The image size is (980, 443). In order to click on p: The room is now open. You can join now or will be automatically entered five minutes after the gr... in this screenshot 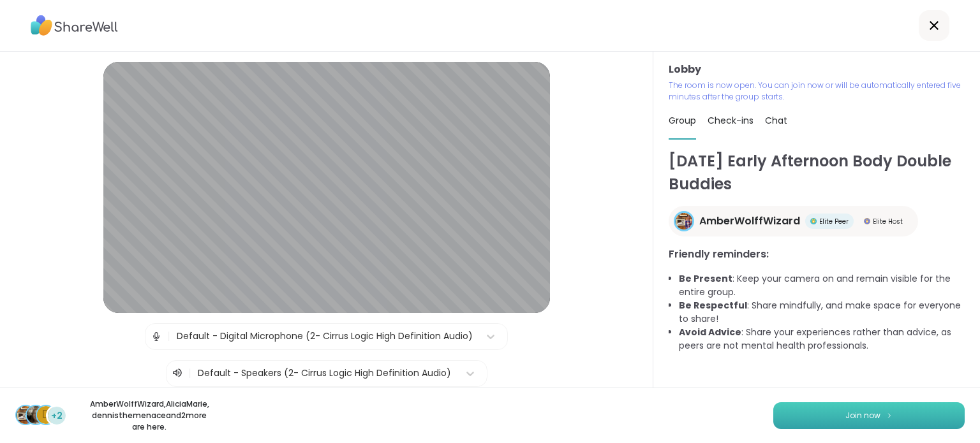, I will do `click(816, 91)`.